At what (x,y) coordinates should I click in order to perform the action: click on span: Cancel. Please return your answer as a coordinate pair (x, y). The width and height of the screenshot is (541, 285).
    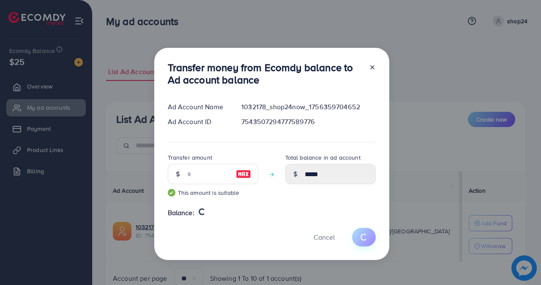
    Looking at the image, I should click on (324, 237).